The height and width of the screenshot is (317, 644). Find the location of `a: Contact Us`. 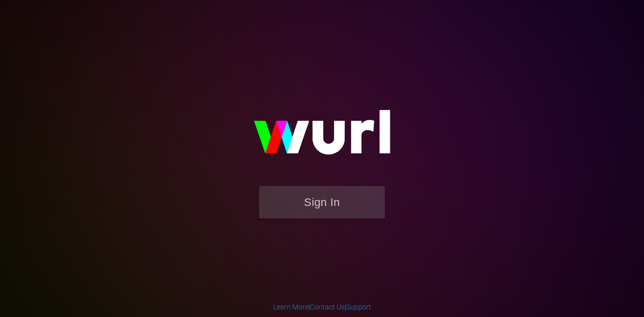

a: Contact Us is located at coordinates (327, 307).